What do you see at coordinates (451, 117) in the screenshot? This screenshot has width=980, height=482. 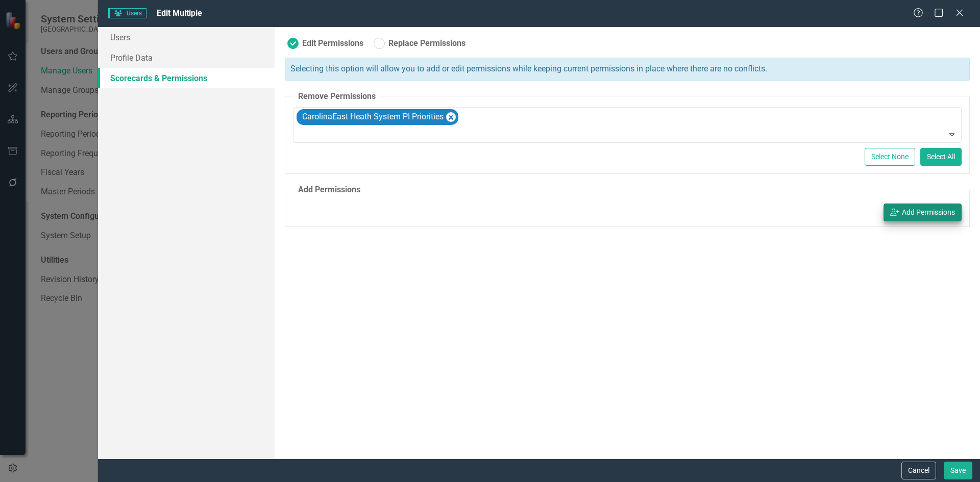 I see `div: Remove CarolinaEast Heath System PI Priorities` at bounding box center [451, 117].